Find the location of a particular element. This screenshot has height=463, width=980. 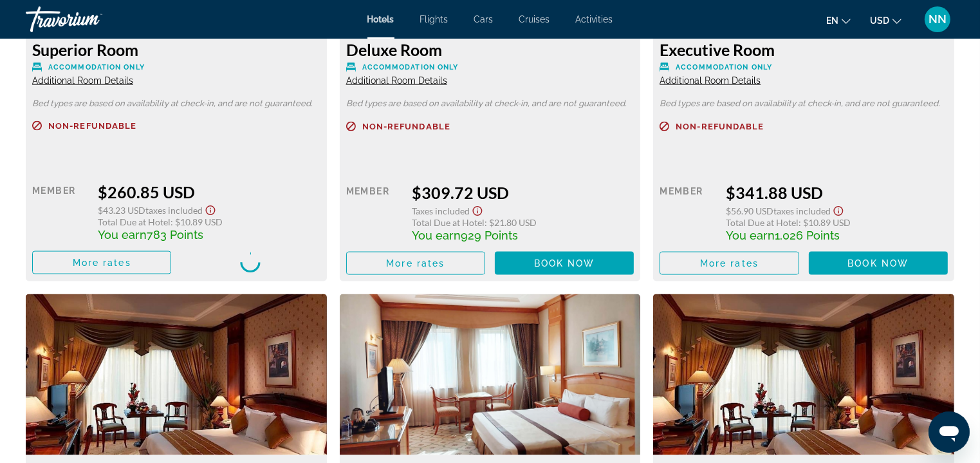

span: Cars is located at coordinates (484, 19).